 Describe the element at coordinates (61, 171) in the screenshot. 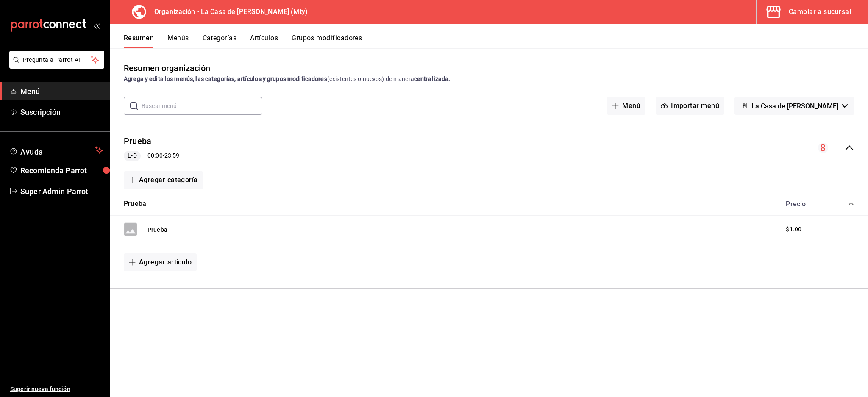

I see `span: Recomienda Parrot` at that location.